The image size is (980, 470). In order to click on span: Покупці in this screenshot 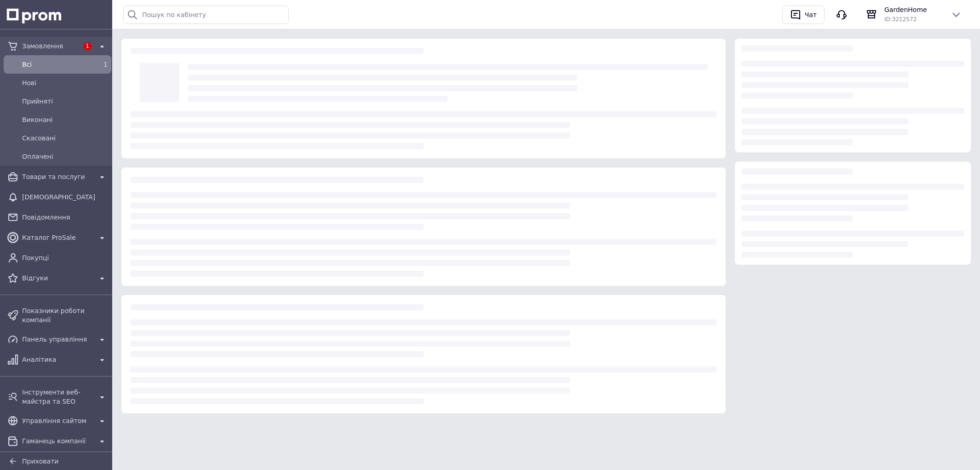, I will do `click(65, 258)`.